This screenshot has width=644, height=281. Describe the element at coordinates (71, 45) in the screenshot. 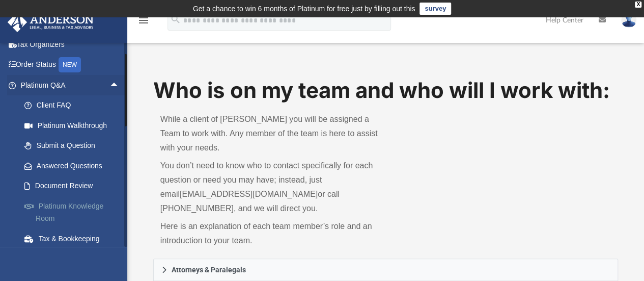

I see `a: Tax Organizers` at that location.